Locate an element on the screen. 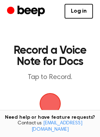  button: Beep Logo is located at coordinates (50, 104).